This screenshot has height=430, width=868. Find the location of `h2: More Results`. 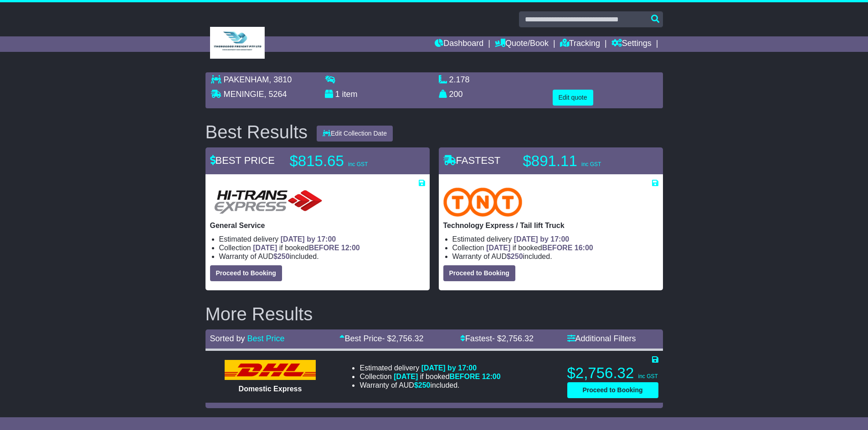

h2: More Results is located at coordinates (434, 314).